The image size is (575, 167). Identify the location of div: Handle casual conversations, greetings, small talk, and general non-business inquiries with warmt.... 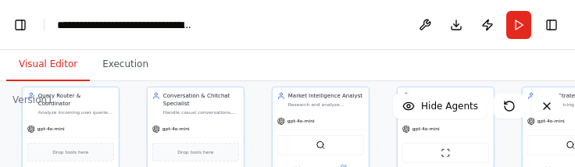
(201, 113).